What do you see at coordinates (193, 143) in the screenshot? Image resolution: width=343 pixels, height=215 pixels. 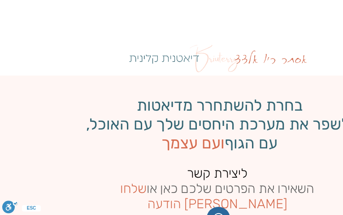 I see `span: ועם עצמך` at bounding box center [193, 143].